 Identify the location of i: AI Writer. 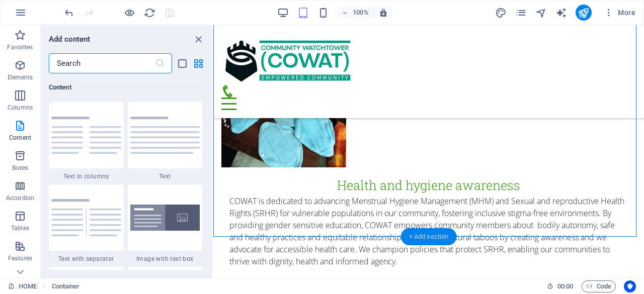
(561, 13).